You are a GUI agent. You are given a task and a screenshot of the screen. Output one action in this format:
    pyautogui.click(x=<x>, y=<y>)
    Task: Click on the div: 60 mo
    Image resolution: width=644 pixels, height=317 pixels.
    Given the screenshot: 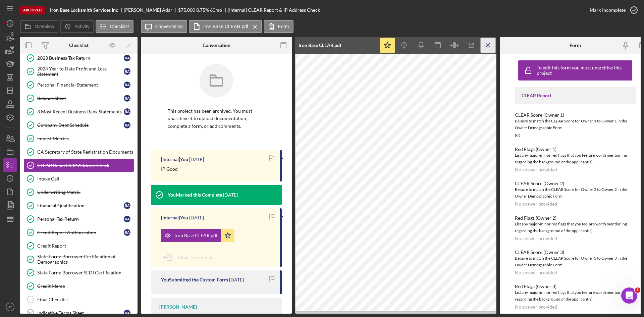 What is the action you would take?
    pyautogui.click(x=216, y=10)
    